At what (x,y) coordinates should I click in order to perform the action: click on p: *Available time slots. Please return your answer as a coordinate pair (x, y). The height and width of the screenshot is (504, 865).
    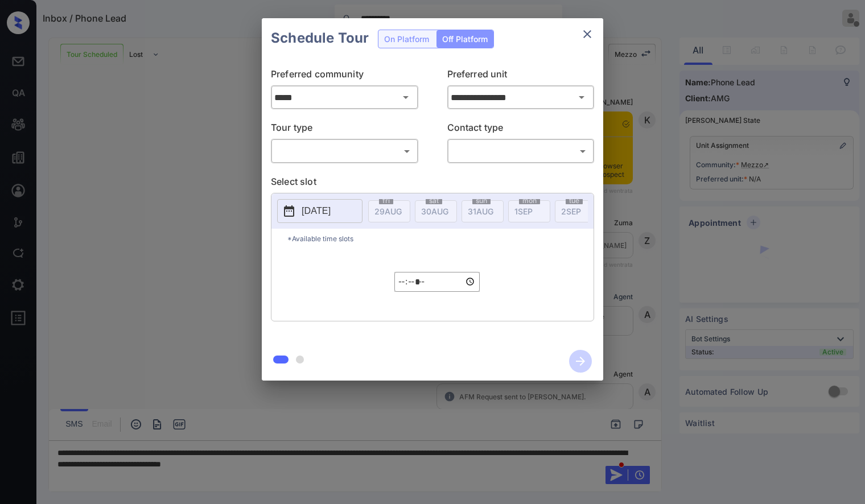
    Looking at the image, I should click on (440, 239).